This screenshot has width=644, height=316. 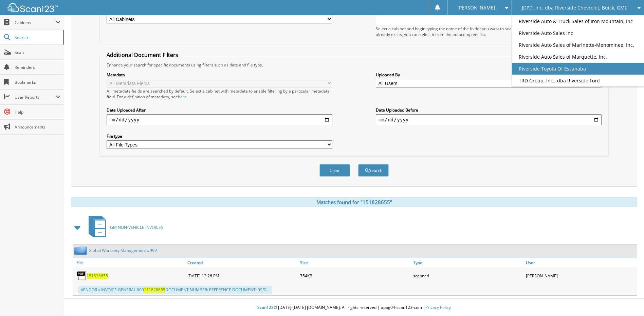 I want to click on div: scanned, so click(x=468, y=276).